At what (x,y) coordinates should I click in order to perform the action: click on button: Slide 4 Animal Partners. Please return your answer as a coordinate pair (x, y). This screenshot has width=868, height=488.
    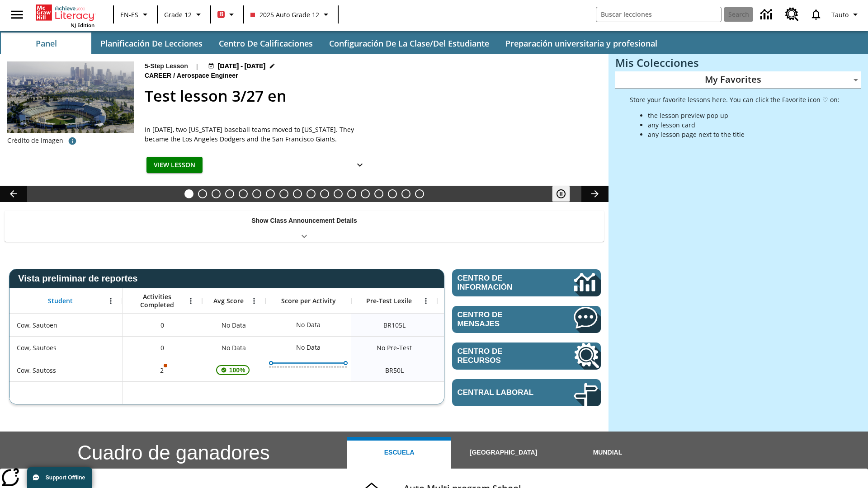
    Looking at the image, I should click on (230, 194).